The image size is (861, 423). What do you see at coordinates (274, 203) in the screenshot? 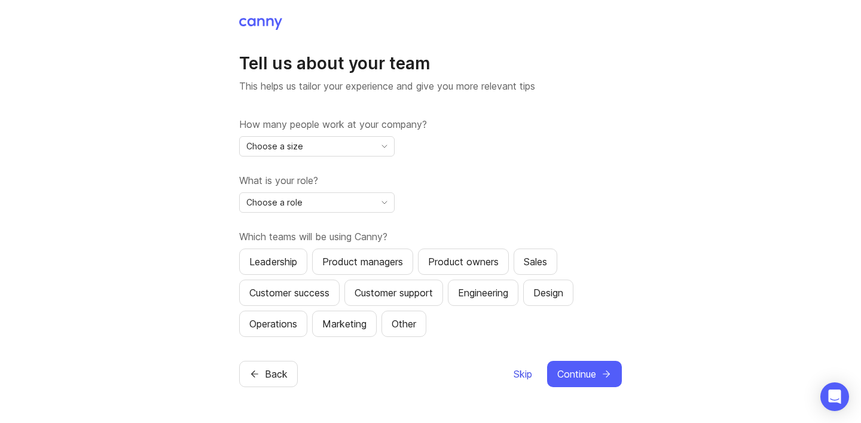
I see `span: Choose a role` at bounding box center [274, 203].